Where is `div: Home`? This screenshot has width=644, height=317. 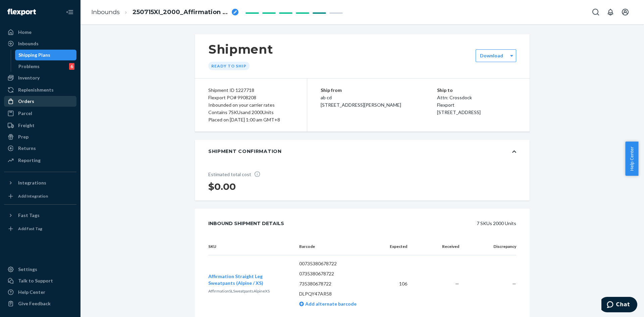 div: Home is located at coordinates (25, 32).